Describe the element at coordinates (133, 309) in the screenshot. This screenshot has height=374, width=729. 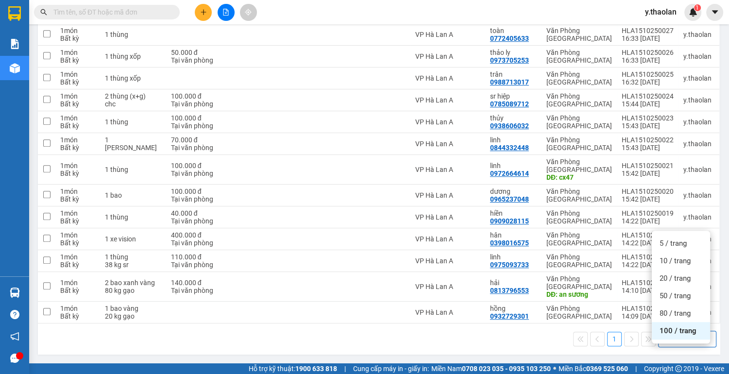
I see `div: 1 bao vàng` at that location.